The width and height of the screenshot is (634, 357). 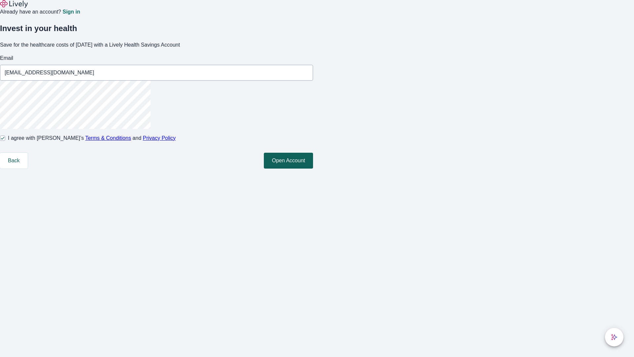 I want to click on svg: Lively AI Assistant, so click(x=615, y=337).